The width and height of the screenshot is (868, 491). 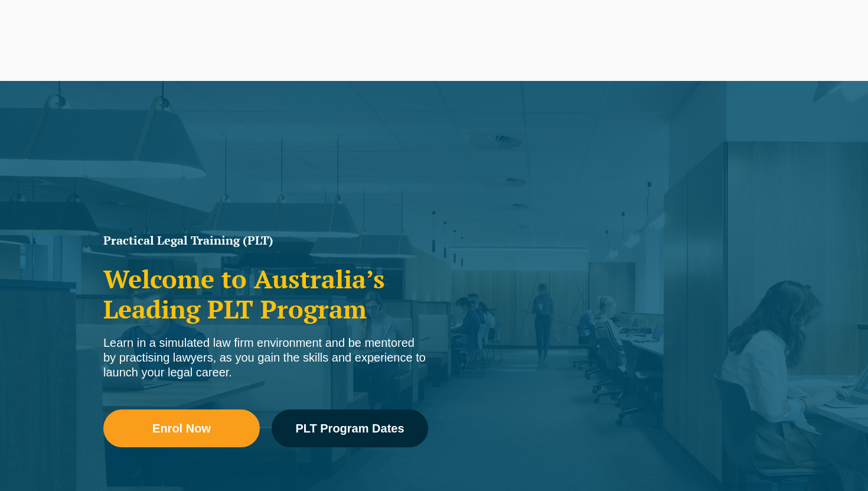 What do you see at coordinates (266, 357) in the screenshot?
I see `div: Learn in a simulated law firm environment and be mentored by practising lawyers, as you gain the ...` at bounding box center [266, 357].